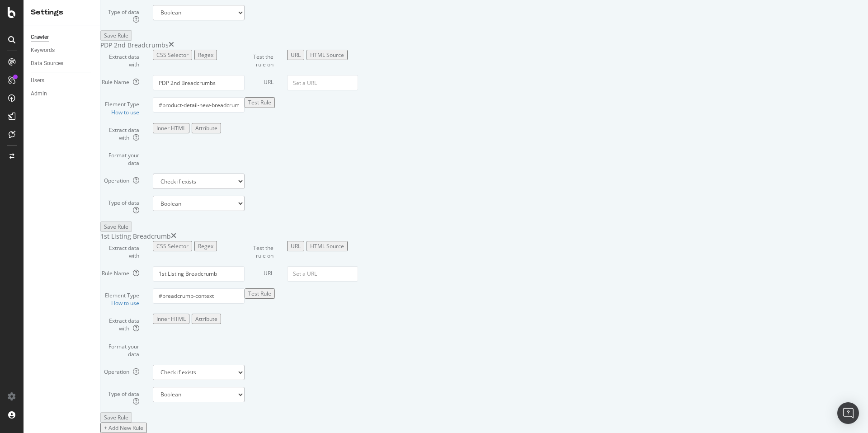 This screenshot has width=868, height=433. I want to click on div: + Add New Rule, so click(123, 427).